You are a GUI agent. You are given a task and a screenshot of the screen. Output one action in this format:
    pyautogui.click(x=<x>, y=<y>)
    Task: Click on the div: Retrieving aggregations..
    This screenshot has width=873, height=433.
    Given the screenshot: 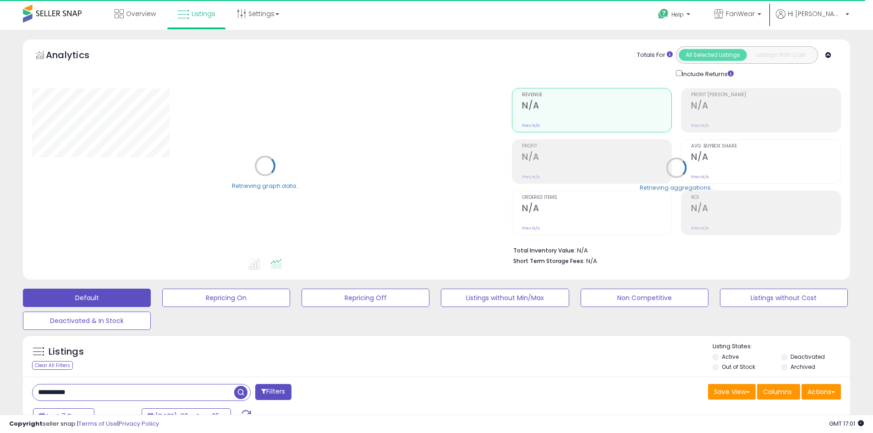 What is the action you would take?
    pyautogui.click(x=676, y=187)
    